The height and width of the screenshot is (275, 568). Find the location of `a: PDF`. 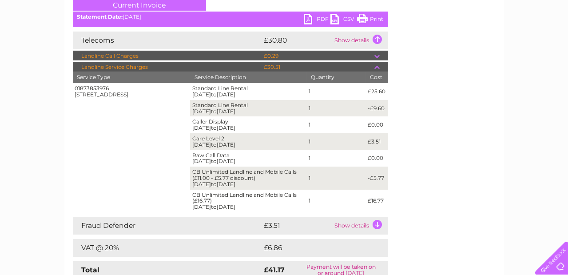

a: PDF is located at coordinates (317, 20).